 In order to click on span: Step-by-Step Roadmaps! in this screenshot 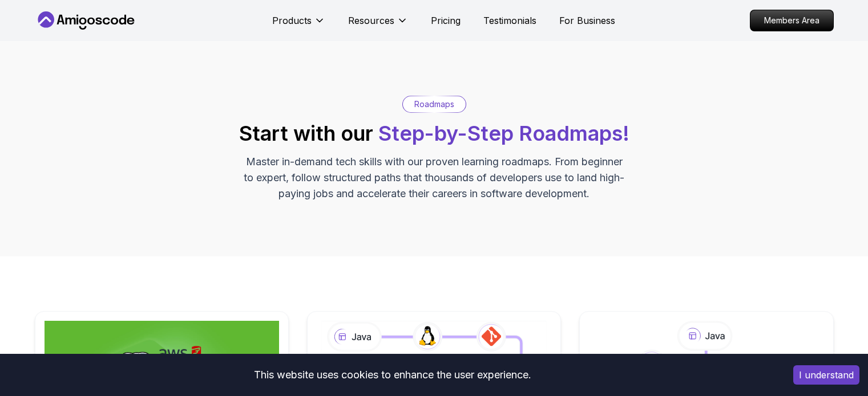, I will do `click(504, 134)`.